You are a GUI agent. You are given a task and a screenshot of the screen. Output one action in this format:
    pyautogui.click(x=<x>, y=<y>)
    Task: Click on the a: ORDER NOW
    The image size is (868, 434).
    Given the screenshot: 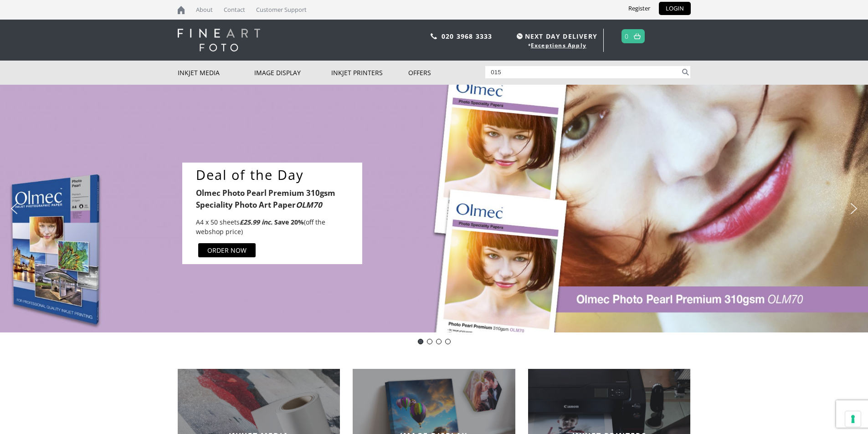 What is the action you would take?
    pyautogui.click(x=227, y=250)
    